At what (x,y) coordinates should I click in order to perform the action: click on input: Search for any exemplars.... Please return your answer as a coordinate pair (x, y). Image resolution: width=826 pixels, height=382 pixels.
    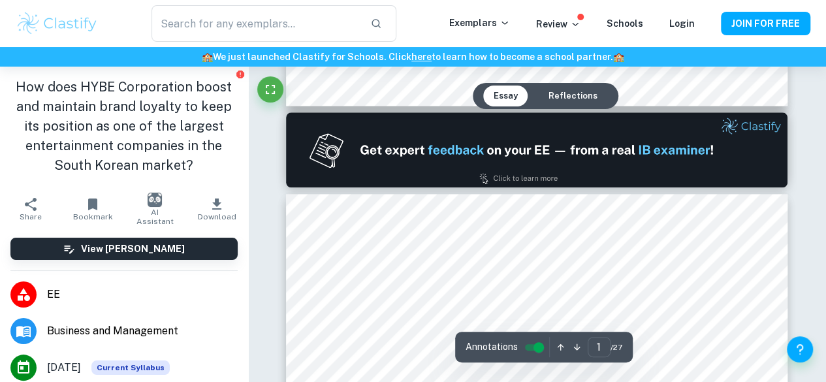
    Looking at the image, I should click on (256, 24).